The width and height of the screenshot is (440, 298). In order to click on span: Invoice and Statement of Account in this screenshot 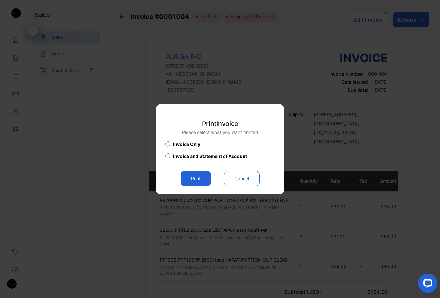, I will do `click(210, 156)`.